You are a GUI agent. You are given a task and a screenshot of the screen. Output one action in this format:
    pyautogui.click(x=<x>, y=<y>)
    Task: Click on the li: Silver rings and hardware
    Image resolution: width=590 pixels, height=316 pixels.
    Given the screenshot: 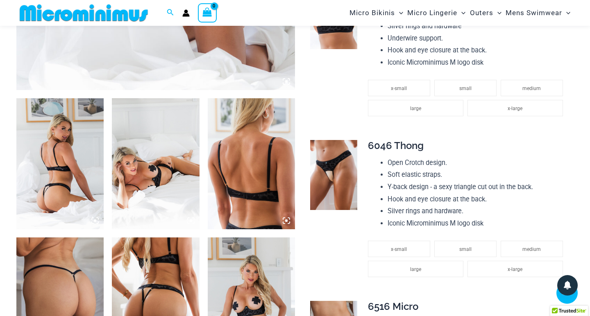 What is the action you would take?
    pyautogui.click(x=477, y=26)
    